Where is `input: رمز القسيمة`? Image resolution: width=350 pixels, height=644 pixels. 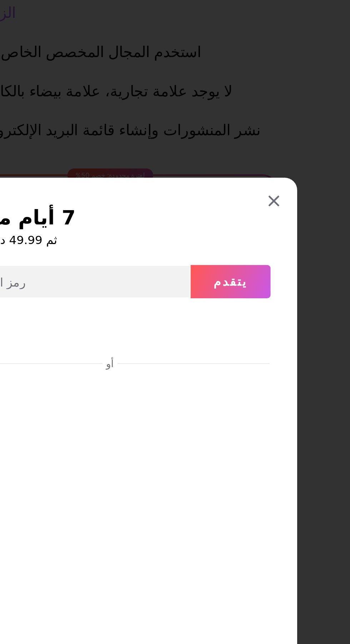 input: رمز القسيمة is located at coordinates (158, 229).